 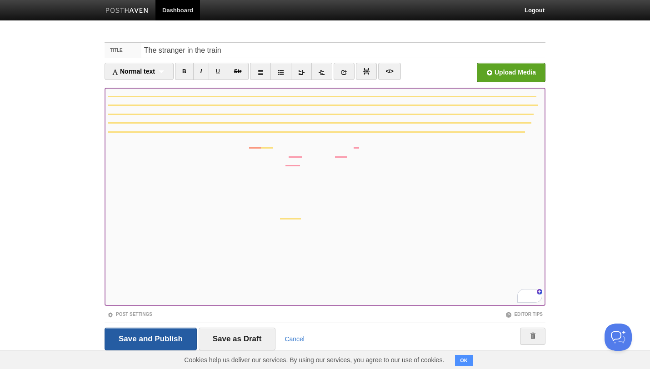 I want to click on a: B, so click(x=184, y=71).